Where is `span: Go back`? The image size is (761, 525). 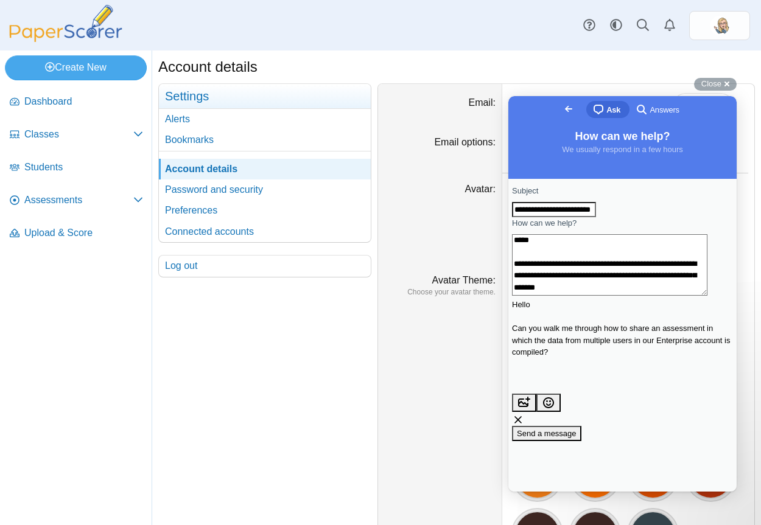
span: Go back is located at coordinates (60, 13).